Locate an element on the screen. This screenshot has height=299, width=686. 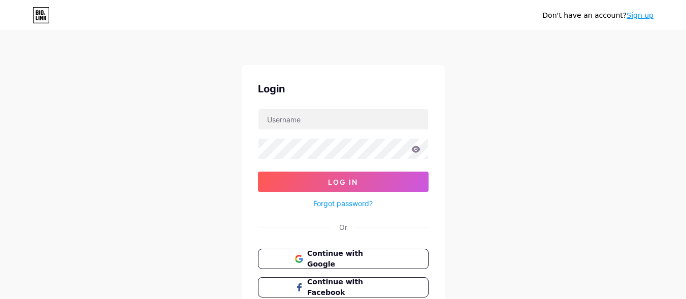
div: Or is located at coordinates (343, 227).